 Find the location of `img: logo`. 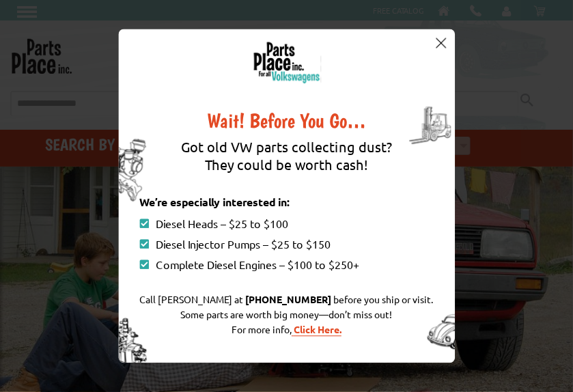

img: logo is located at coordinates (286, 62).